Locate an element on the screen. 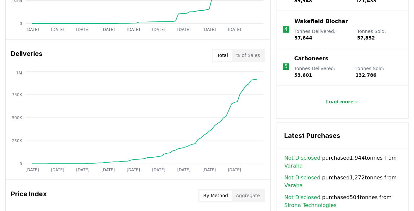 This screenshot has width=414, height=211. a: Sirona Technologies is located at coordinates (310, 205).